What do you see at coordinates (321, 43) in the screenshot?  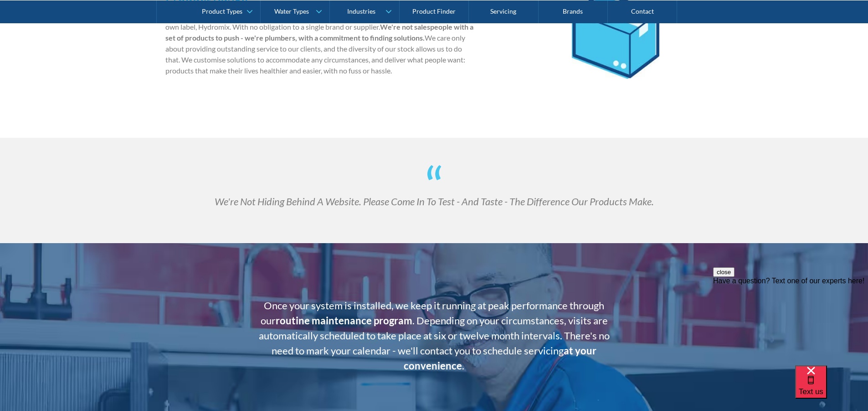 I see `p: We carry only the best products. Our select range comprises premium brands, including Zip, and ou...` at bounding box center [321, 43].